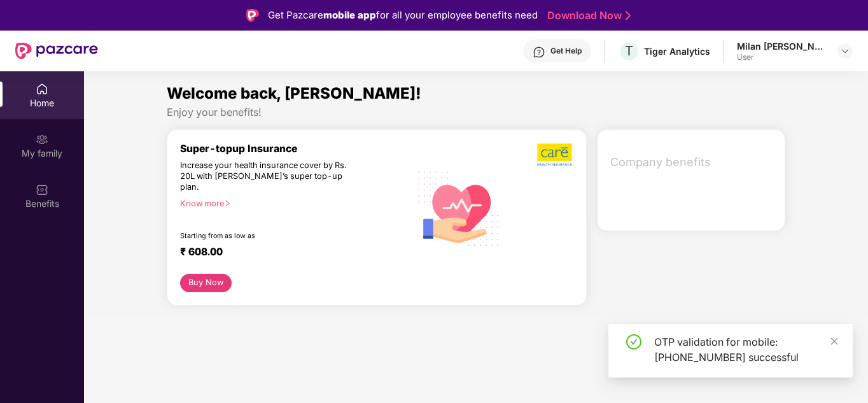 This screenshot has width=868, height=403. I want to click on img: svg+xml;base64,PHN2ZyB3aWR0aD0iMjAiIGhlaWdodD0iMjAiIHZpZXdCb3g9IjAgMCAyMCAyMCIgZmlsbD0ibm9uZSIgeG..., so click(42, 139).